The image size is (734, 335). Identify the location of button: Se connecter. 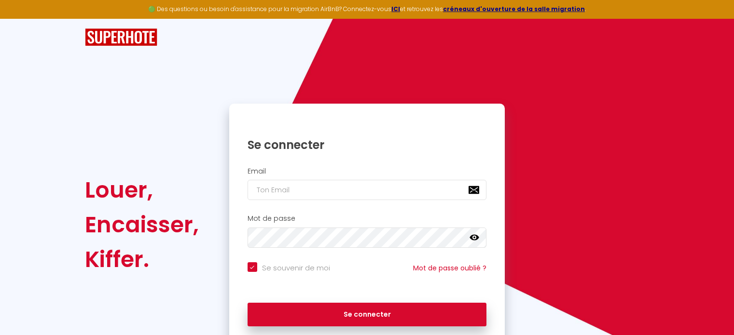
(367, 315).